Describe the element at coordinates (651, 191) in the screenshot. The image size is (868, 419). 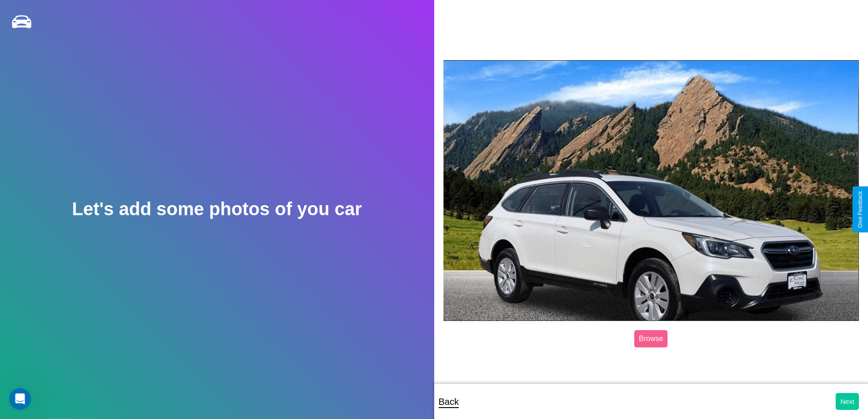
I see `img: posted` at that location.